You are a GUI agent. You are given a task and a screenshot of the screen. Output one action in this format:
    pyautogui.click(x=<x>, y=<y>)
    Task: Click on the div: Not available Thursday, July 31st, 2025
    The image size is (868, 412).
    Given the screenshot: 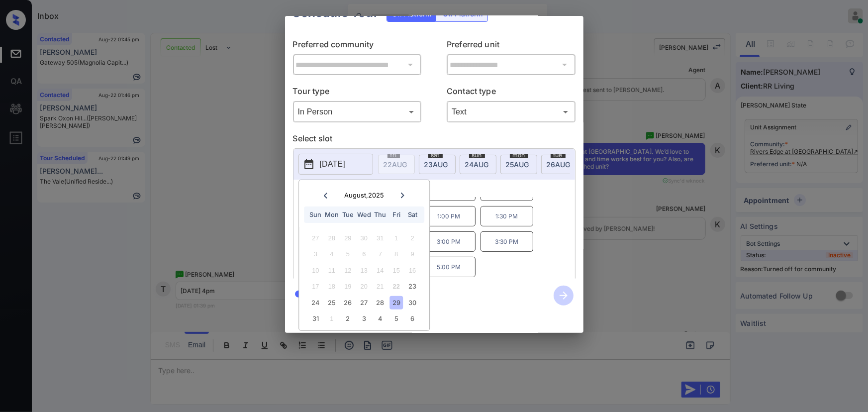 What is the action you would take?
    pyautogui.click(x=380, y=238)
    